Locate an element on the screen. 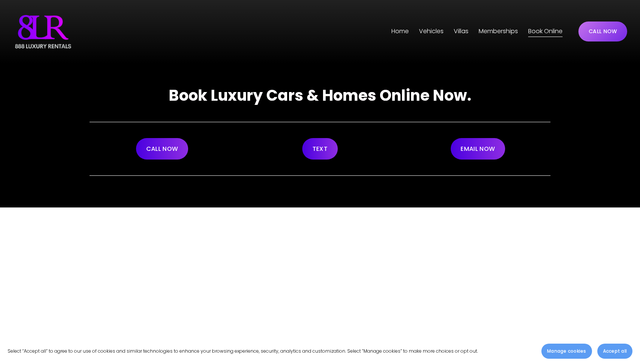 This screenshot has width=640, height=364. a: EMAIL NOW is located at coordinates (478, 149).